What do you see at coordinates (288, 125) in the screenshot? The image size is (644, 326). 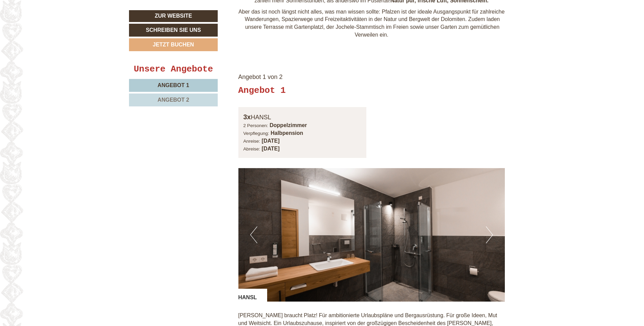 I see `b: Doppelzimmer` at bounding box center [288, 125].